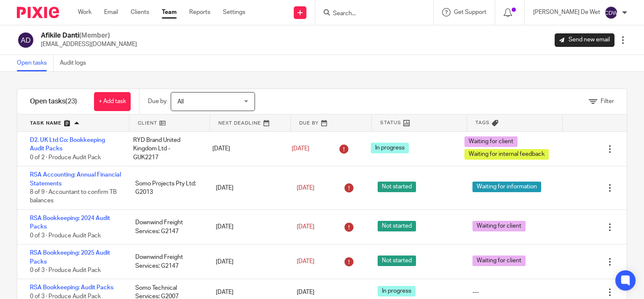 The image size is (644, 299). Describe the element at coordinates (482, 122) in the screenshot. I see `span: Tags` at that location.